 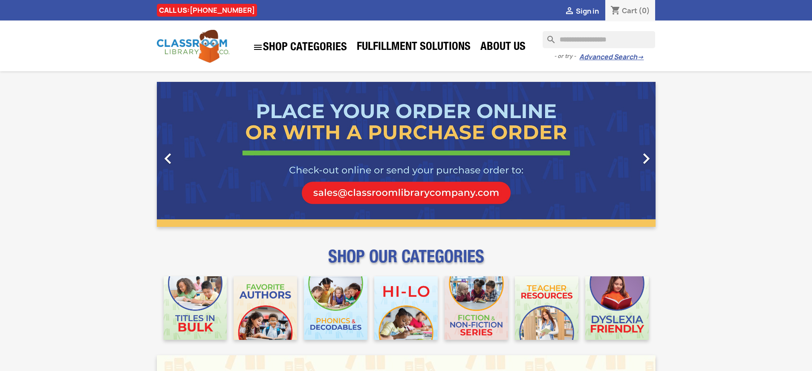 I want to click on img: CLC_Fiction_Nonfiction_Mobile.jpg, so click(x=476, y=308).